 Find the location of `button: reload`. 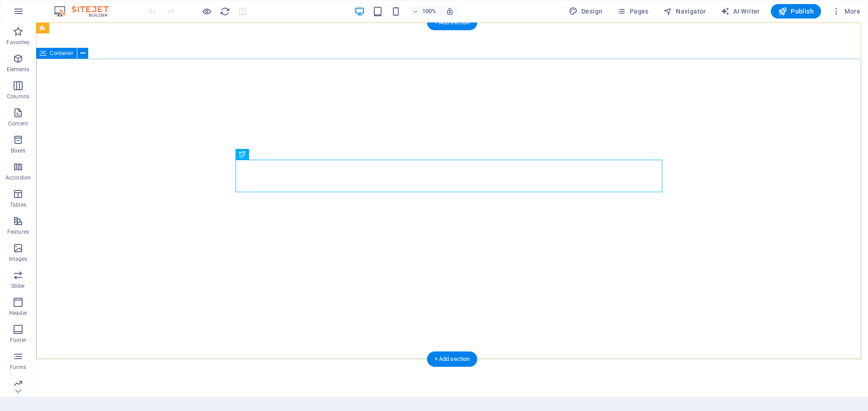

button: reload is located at coordinates (225, 11).